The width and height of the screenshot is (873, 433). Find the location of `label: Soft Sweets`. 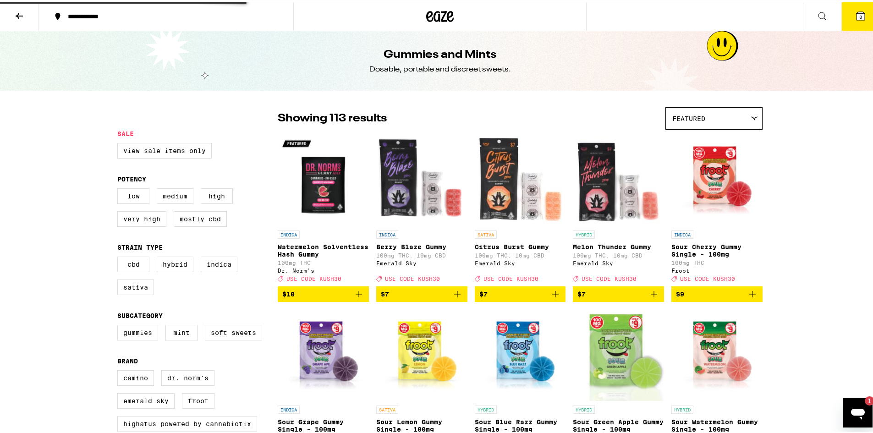

label: Soft Sweets is located at coordinates (233, 331).